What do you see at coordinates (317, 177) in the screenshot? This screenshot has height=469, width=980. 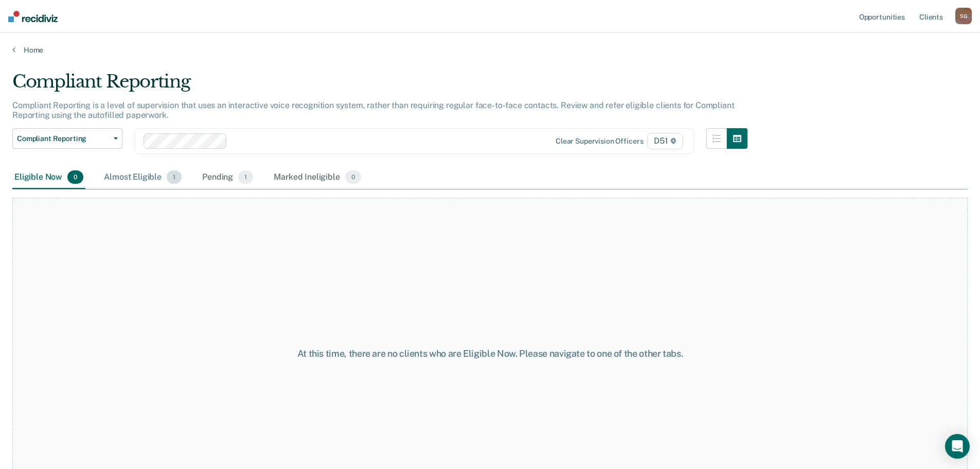 I see `div: Marked Ineligible0` at bounding box center [317, 177].